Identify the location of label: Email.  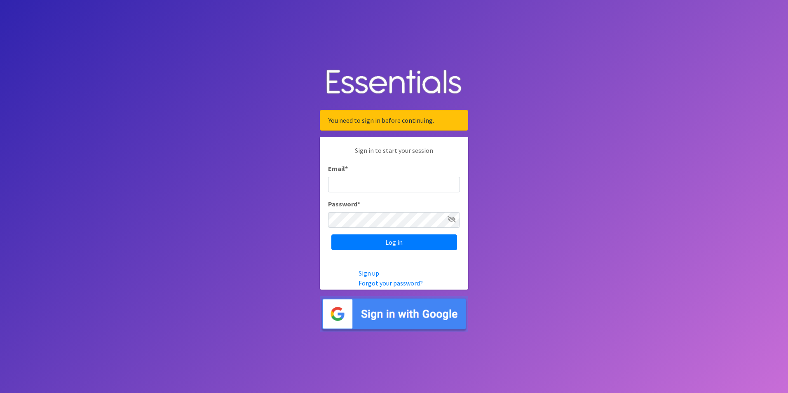
(338, 169).